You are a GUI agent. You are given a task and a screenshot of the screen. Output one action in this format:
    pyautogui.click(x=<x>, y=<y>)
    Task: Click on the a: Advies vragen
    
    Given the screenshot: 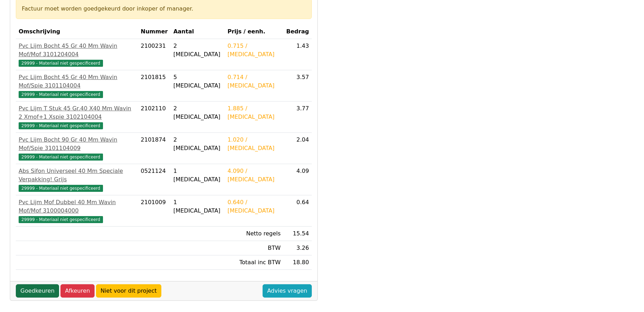 What is the action you would take?
    pyautogui.click(x=287, y=291)
    